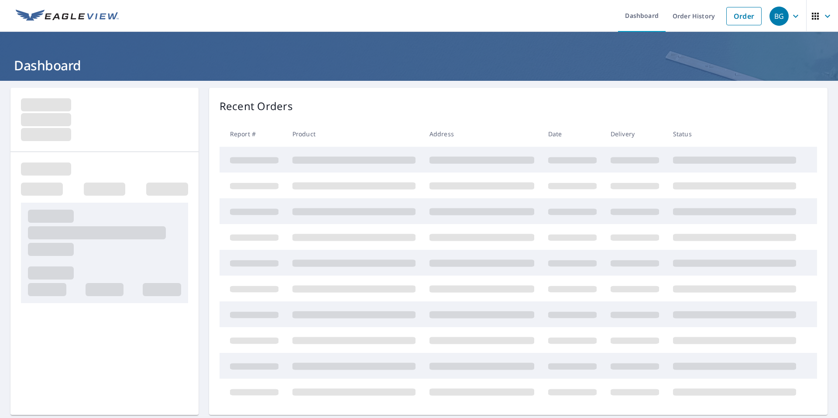  Describe the element at coordinates (779, 16) in the screenshot. I see `div: BG` at that location.